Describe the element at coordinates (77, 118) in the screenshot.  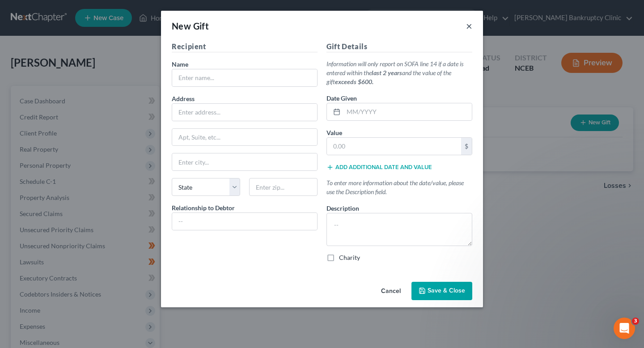
I see `div: Need help figuring out the best way to enter your client's income?Here's a quick article to show ...` at that location.